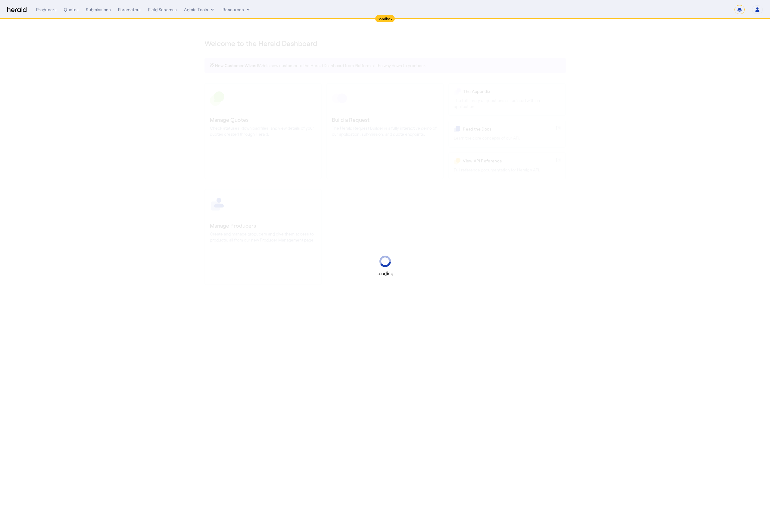 This screenshot has height=532, width=770. What do you see at coordinates (46, 9) in the screenshot?
I see `div: Producers` at bounding box center [46, 9].